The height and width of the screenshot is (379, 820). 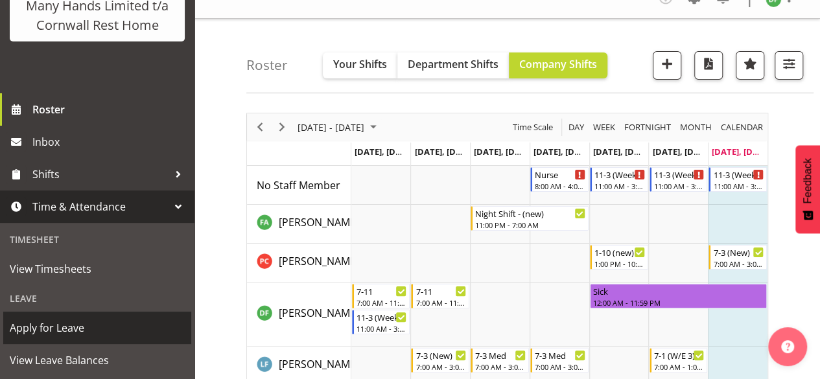 What do you see at coordinates (678, 296) in the screenshot?
I see `div: Fairbrother, Deborah"s event - Sick Begin From Friday, September 5, 2025 at 12:00:00 AM GMT+12:00...` at bounding box center [678, 296].